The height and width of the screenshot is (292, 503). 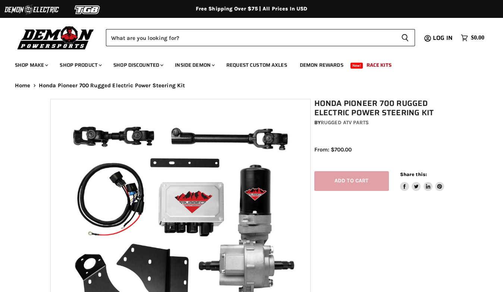 What do you see at coordinates (385, 108) in the screenshot?
I see `h1: Honda Pioneer 700 Rugged Electric Power Steering Kit` at bounding box center [385, 108].